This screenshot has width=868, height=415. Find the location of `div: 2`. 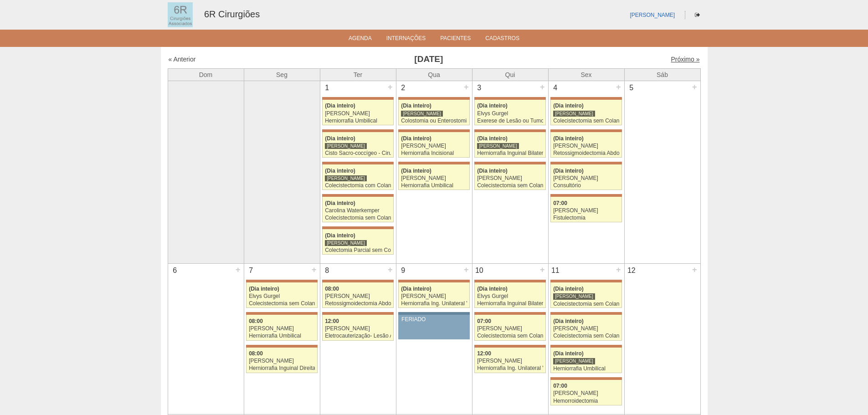

div: 2 is located at coordinates (404, 88).